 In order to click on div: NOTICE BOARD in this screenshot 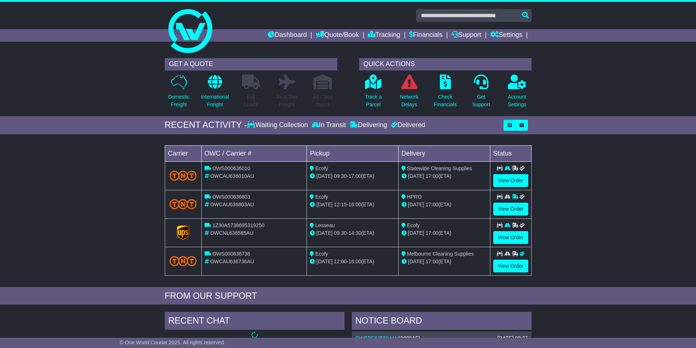, I will do `click(442, 322)`.